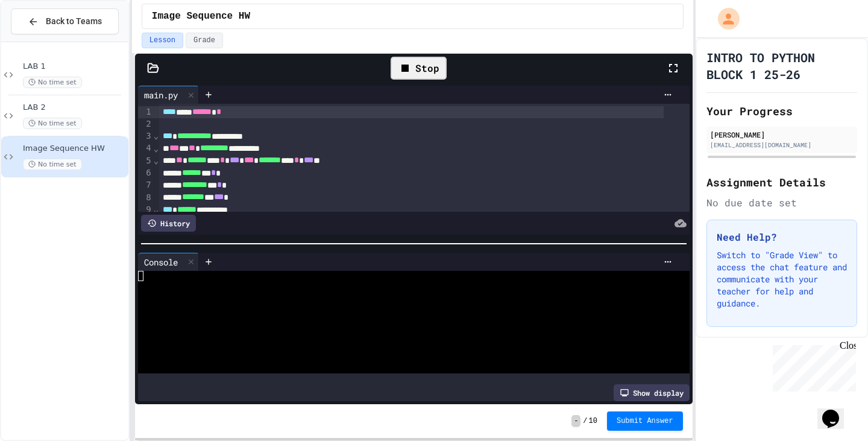  Describe the element at coordinates (782, 183) in the screenshot. I see `h2: Assignment Details` at that location.